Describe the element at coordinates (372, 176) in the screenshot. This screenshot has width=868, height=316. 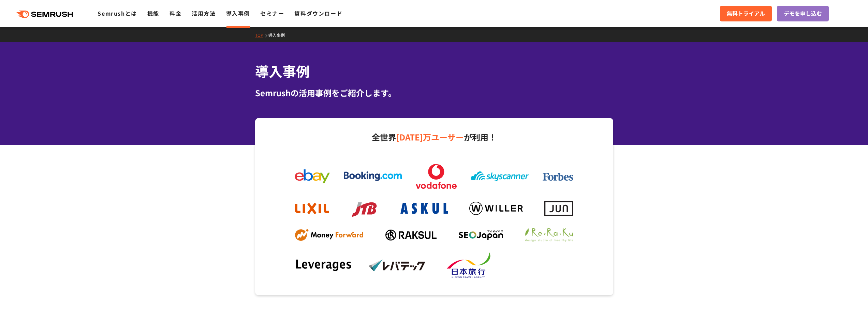
I see `img: booking` at that location.